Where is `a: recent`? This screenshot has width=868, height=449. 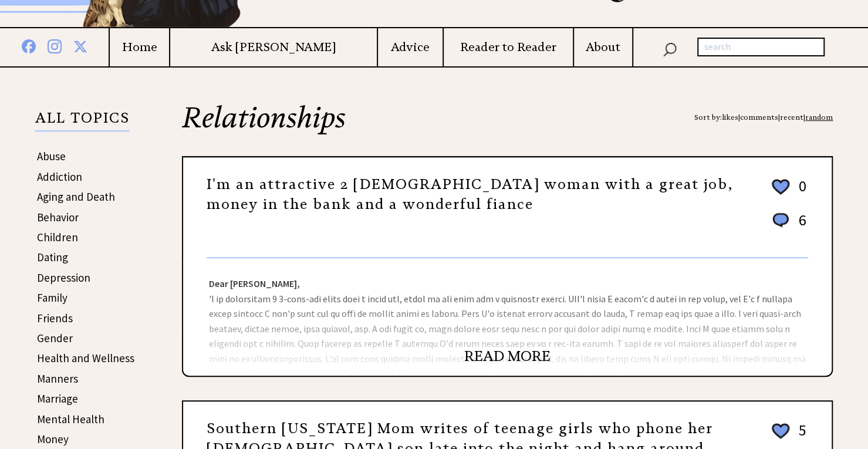
a: recent is located at coordinates (792, 117).